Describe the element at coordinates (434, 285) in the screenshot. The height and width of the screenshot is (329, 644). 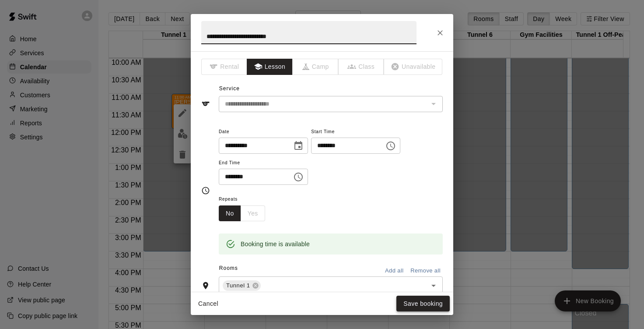
I see `button: Open` at that location.